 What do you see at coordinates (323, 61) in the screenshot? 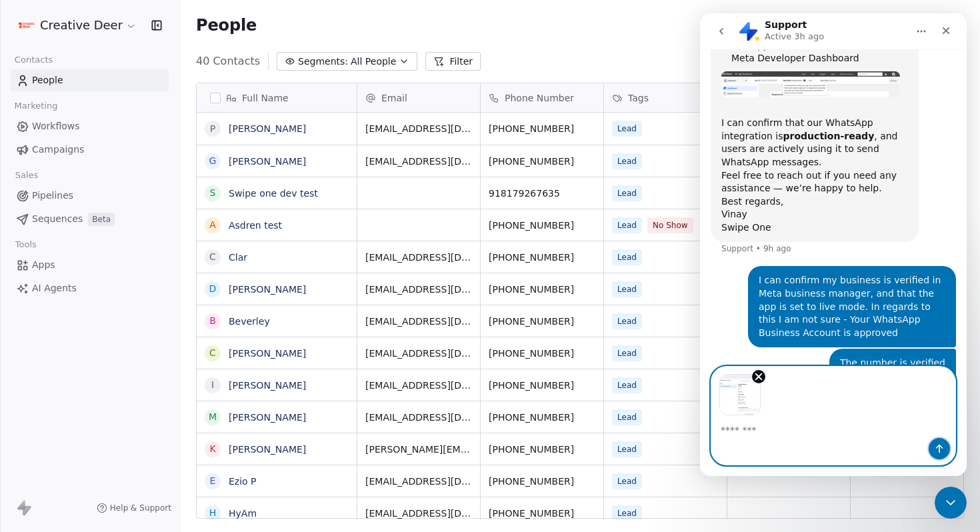
I see `span: Segments:` at bounding box center [323, 61].